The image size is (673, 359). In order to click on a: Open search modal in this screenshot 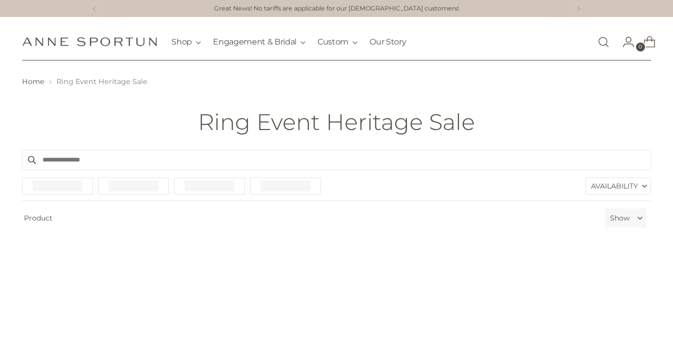, I will do `click(604, 42)`.